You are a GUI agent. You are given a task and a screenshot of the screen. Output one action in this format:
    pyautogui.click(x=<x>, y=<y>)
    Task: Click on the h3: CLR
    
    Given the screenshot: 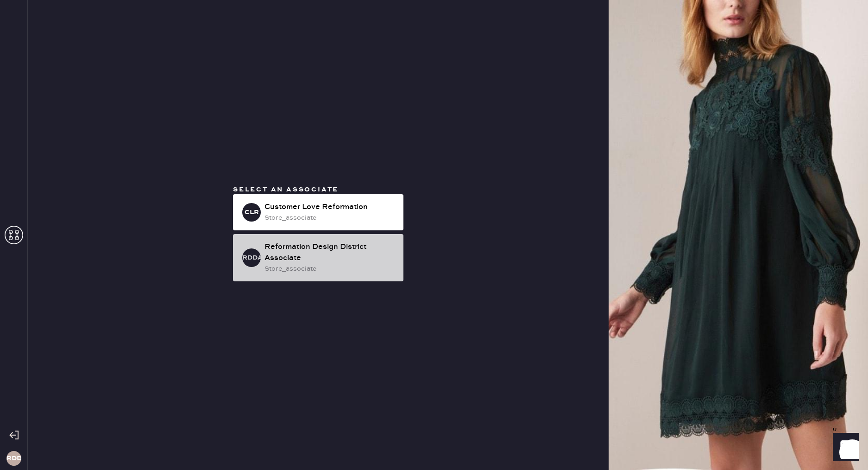 What is the action you would take?
    pyautogui.click(x=252, y=212)
    